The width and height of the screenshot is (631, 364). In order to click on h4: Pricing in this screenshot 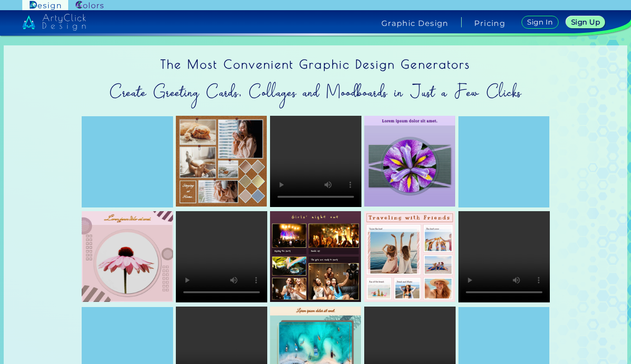, I will do `click(490, 23)`.